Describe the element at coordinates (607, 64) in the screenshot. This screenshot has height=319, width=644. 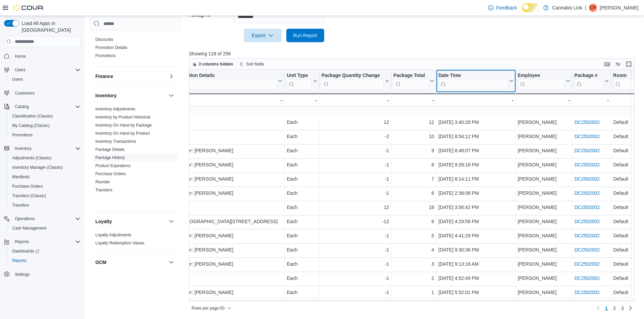
I see `button: Keyboard shortcuts` at that location.